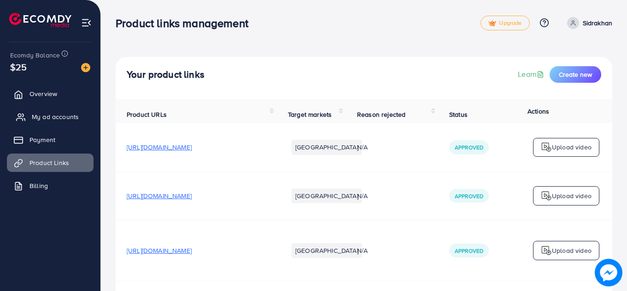  Describe the element at coordinates (39, 186) in the screenshot. I see `span: Billing` at that location.